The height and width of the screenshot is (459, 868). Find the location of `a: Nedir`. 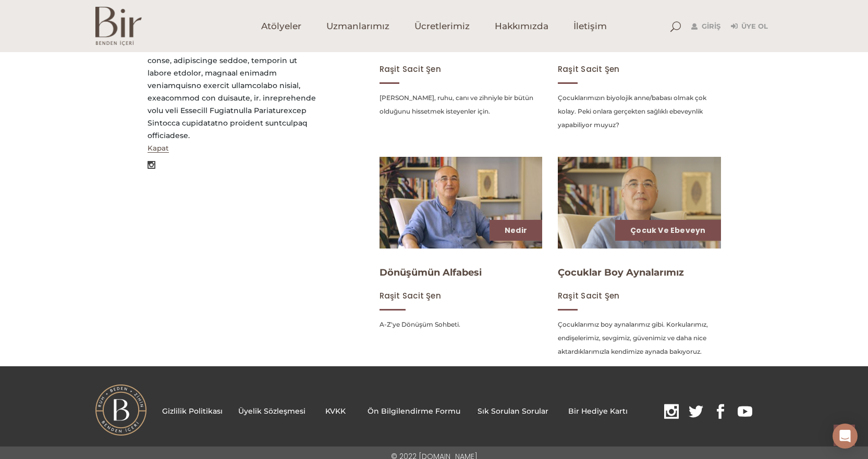

a: Nedir is located at coordinates (515, 231).